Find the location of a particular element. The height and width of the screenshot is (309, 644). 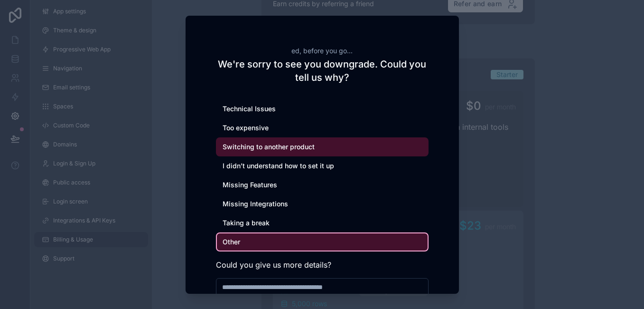

div: Missing Features is located at coordinates (322, 185).